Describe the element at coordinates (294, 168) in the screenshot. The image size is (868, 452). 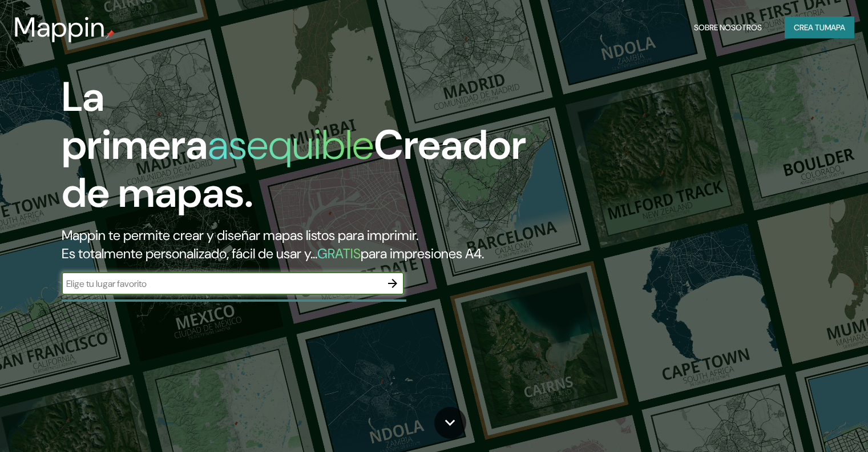
I see `font: Creador de mapas.` at that location.